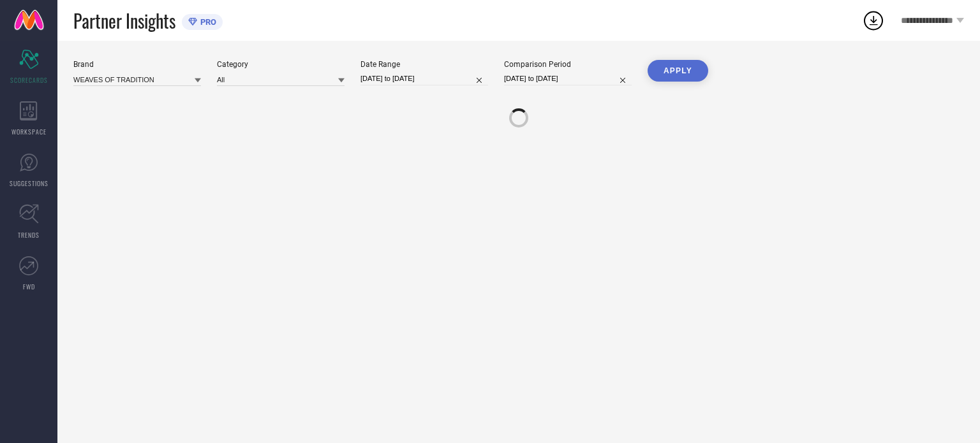 This screenshot has height=443, width=980. What do you see at coordinates (29, 132) in the screenshot?
I see `span: WORKSPACE` at bounding box center [29, 132].